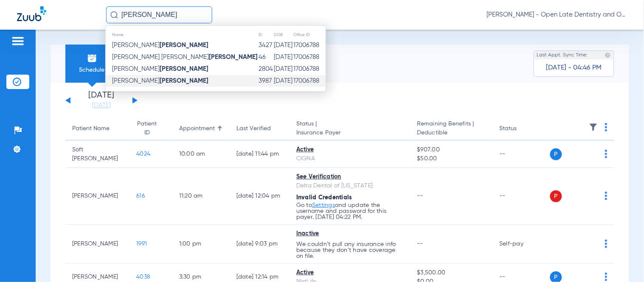 Image resolution: width=644 pixels, height=282 pixels. What do you see at coordinates (266, 69) in the screenshot?
I see `td: 2804` at bounding box center [266, 69].